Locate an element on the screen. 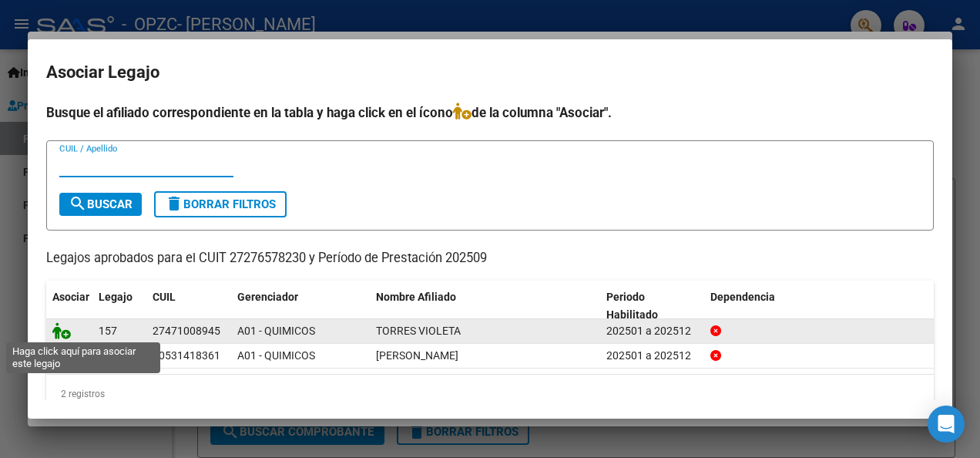  span: Dependencia is located at coordinates (742, 297).